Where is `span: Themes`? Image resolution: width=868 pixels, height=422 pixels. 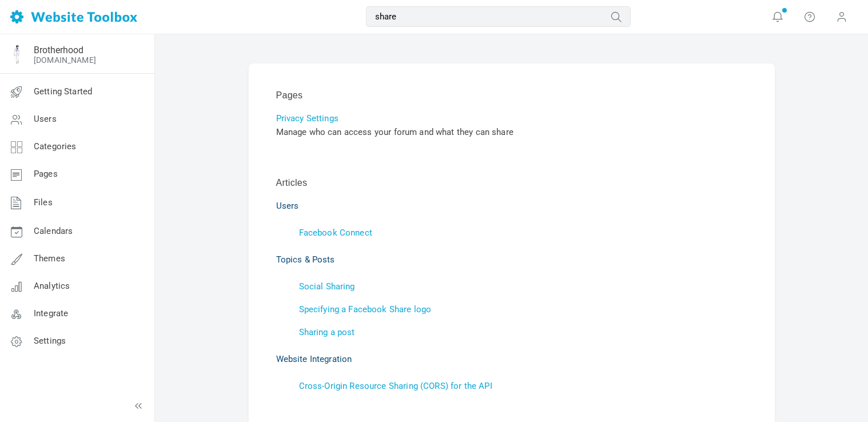
span: Themes is located at coordinates (49, 259).